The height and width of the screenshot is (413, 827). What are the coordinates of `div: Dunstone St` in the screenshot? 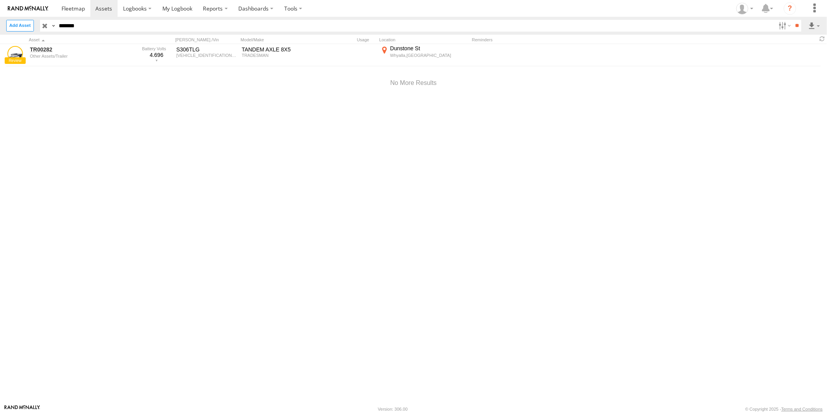 It's located at (428, 48).